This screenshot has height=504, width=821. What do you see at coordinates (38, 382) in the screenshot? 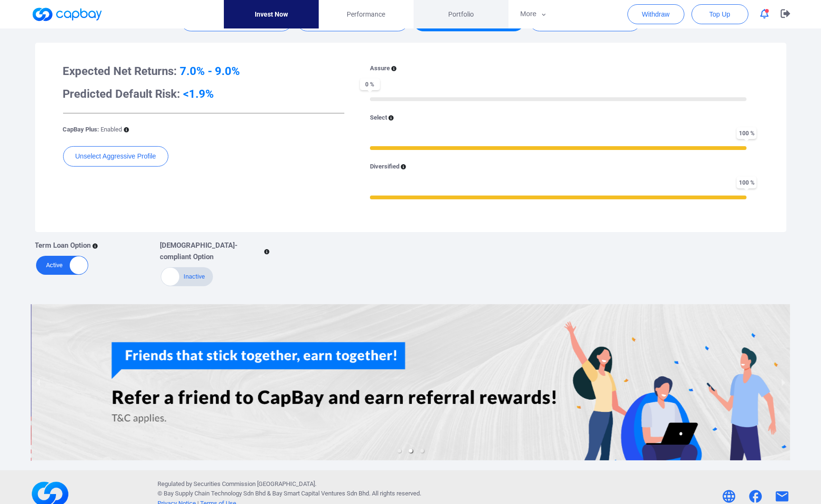
I see `button: previous slide / item` at bounding box center [38, 382].